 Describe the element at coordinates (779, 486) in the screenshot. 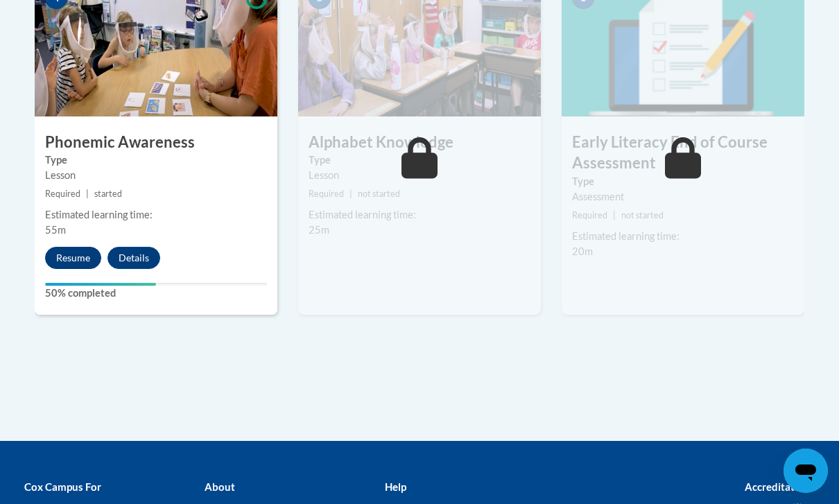

I see `b: Accreditations` at that location.